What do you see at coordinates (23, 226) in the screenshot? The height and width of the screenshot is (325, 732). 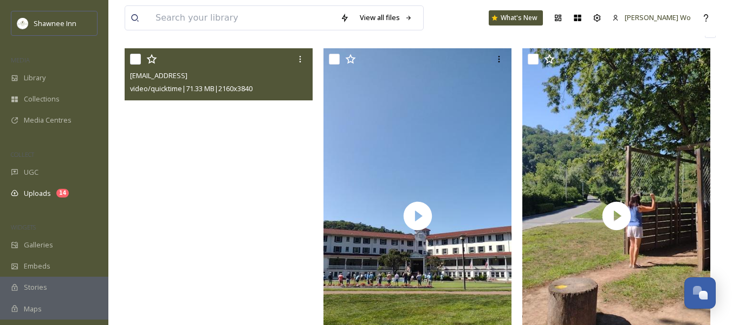 I see `span: WIDGETS` at bounding box center [23, 226].